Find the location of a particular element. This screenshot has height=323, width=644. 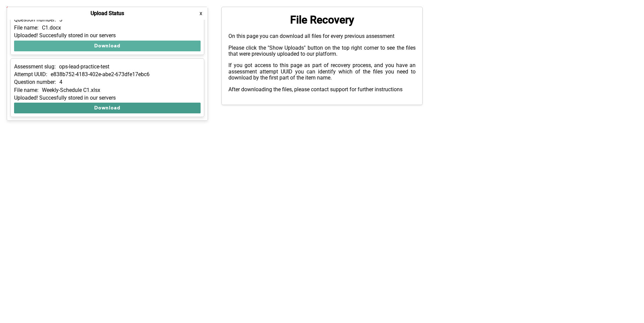

button: x is located at coordinates (201, 14).